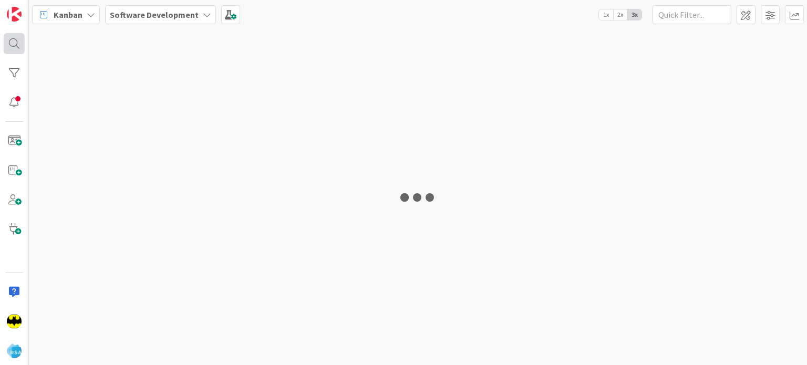 The image size is (807, 365). What do you see at coordinates (154, 15) in the screenshot?
I see `b: Software Development` at bounding box center [154, 15].